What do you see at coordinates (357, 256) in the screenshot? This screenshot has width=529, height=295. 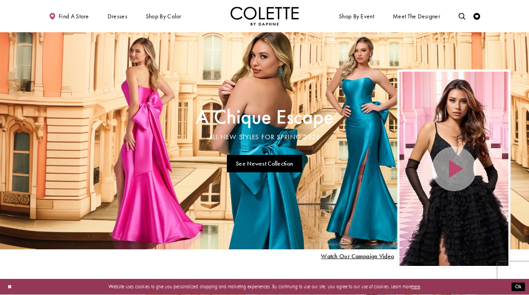 I see `span: Play Slide #15 Video` at bounding box center [357, 256].